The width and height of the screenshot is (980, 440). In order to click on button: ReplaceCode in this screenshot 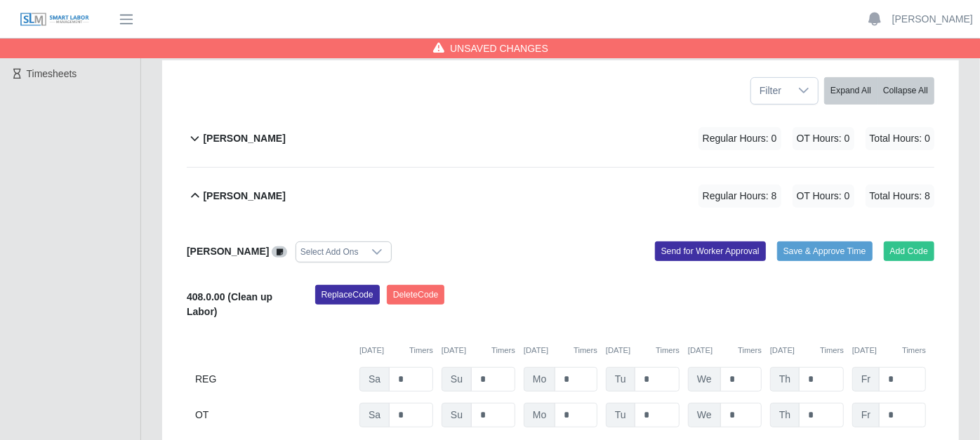, I will do `click(348, 295)`.